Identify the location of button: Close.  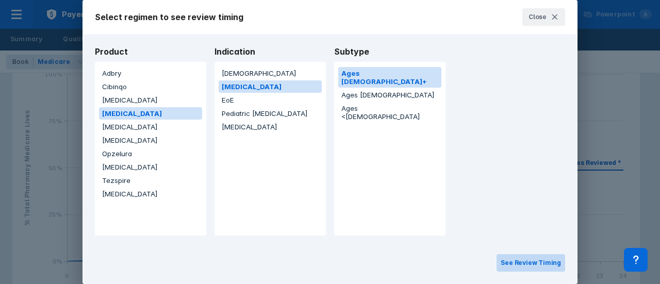
(543, 17).